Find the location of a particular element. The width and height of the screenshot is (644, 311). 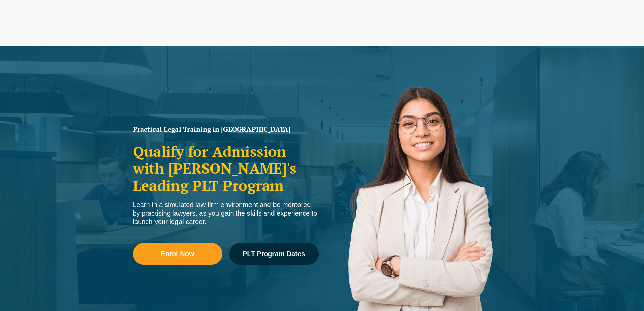

span: Enrol Now is located at coordinates (177, 254).